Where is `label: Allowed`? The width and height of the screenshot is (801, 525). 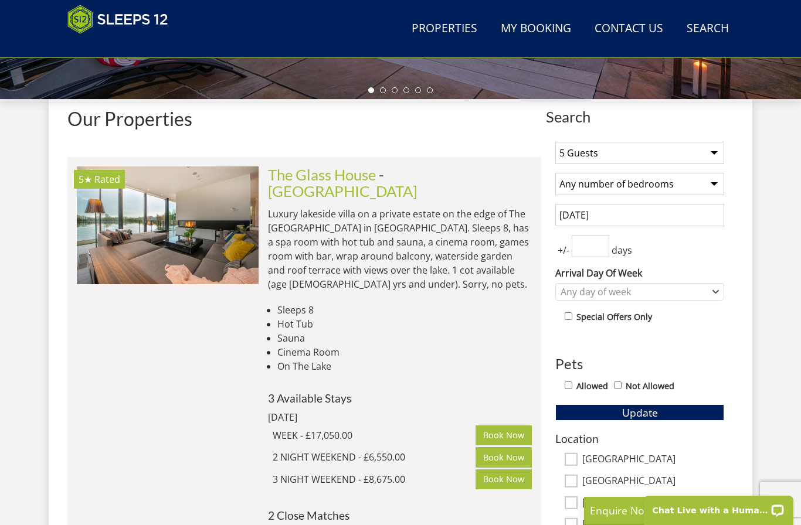 label: Allowed is located at coordinates (592, 386).